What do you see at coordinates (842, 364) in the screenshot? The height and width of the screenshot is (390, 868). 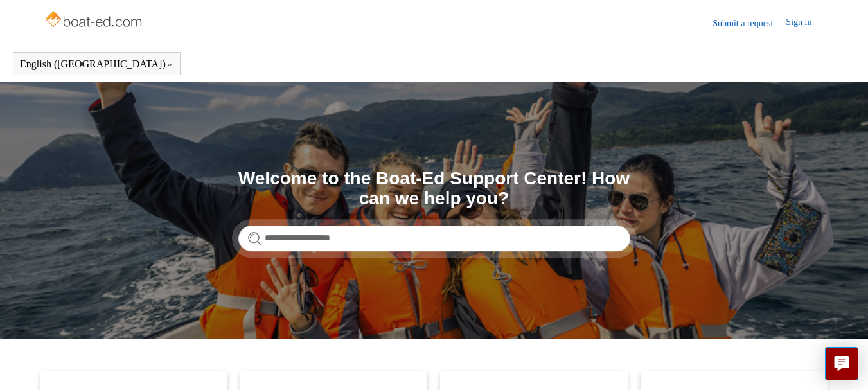 I see `div: Live chat` at bounding box center [842, 364].